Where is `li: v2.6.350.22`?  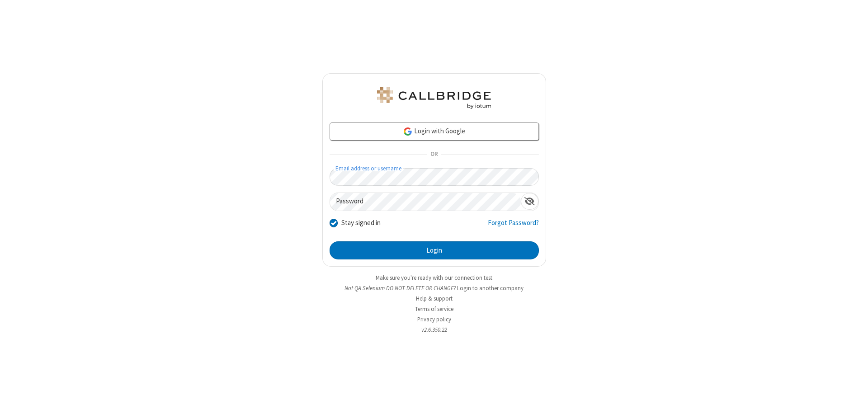 li: v2.6.350.22 is located at coordinates (434, 329).